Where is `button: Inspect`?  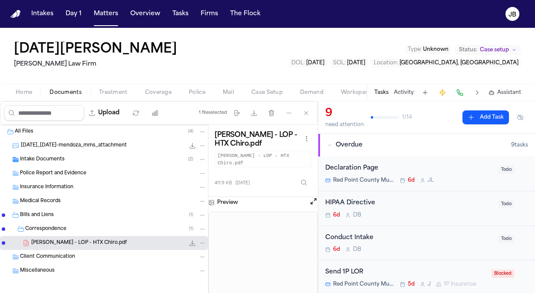
button: Inspect is located at coordinates (304, 182).